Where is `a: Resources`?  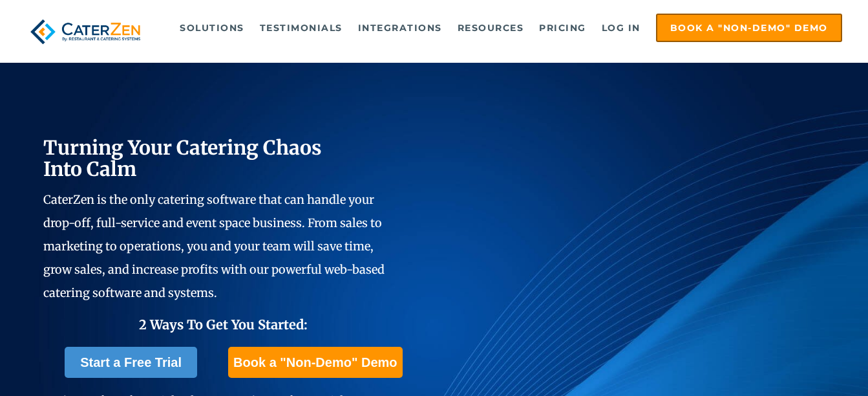 a: Resources is located at coordinates (491, 28).